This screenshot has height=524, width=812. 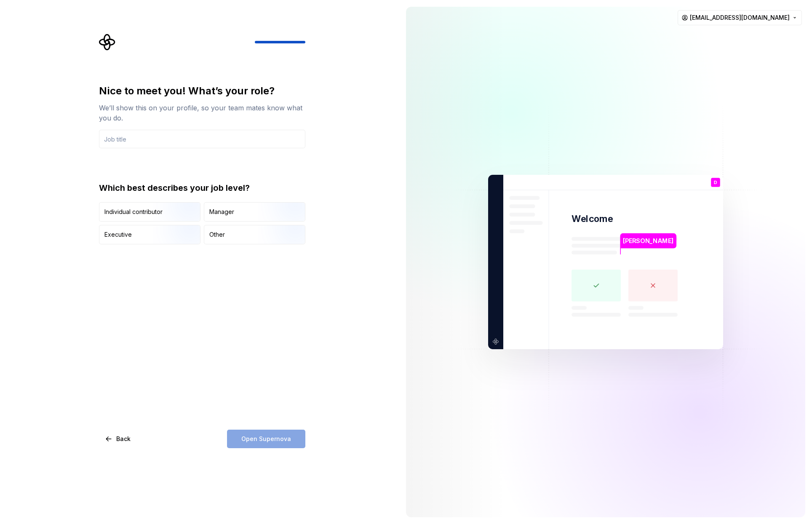 I want to click on input: Job title, so click(x=202, y=139).